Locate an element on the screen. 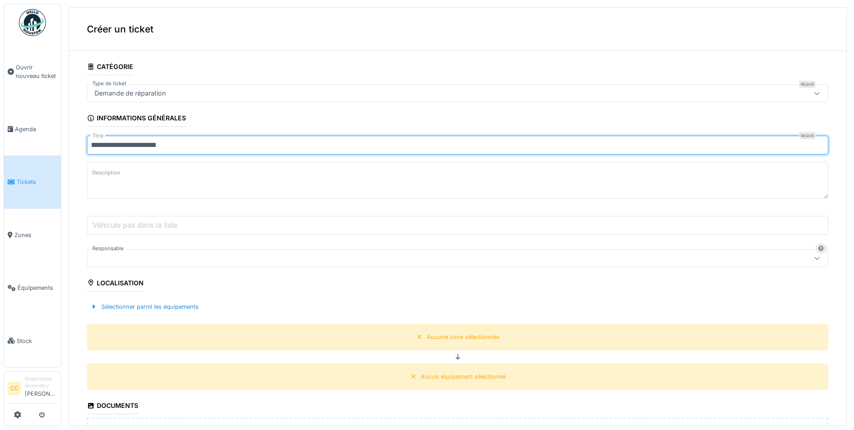 The height and width of the screenshot is (430, 854). a: Zones is located at coordinates (32, 235).